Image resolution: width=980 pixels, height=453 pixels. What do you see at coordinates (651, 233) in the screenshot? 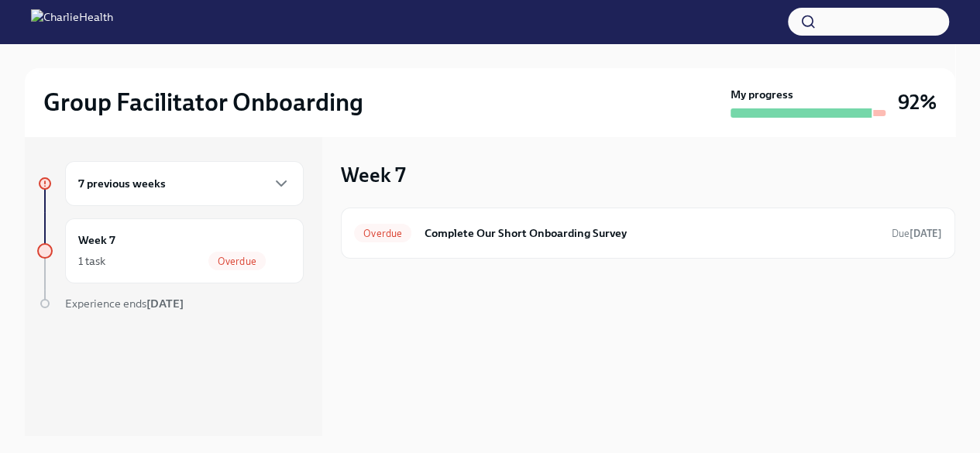
I see `h6: Complete Our Short Onboarding Survey` at bounding box center [651, 233].